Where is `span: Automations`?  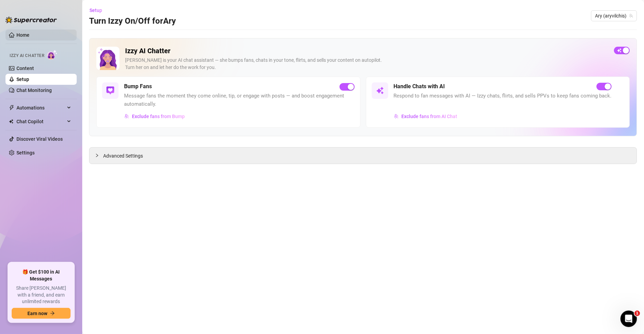 span: Automations is located at coordinates (41, 108).